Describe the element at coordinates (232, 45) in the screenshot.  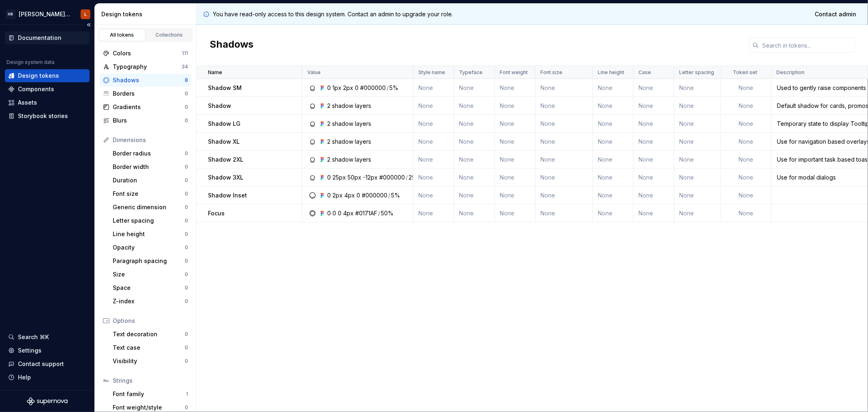
I see `h2: Shadows` at that location.